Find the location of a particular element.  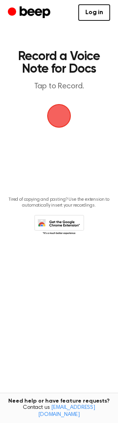

p: Tap to Record. is located at coordinates (59, 86).